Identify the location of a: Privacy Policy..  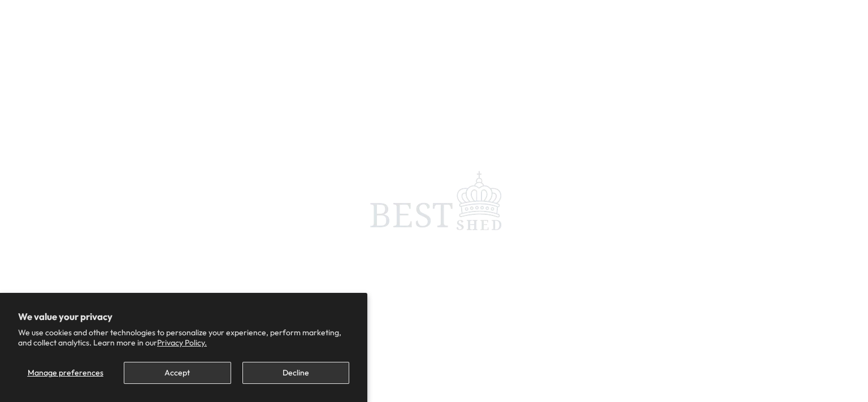
(182, 342).